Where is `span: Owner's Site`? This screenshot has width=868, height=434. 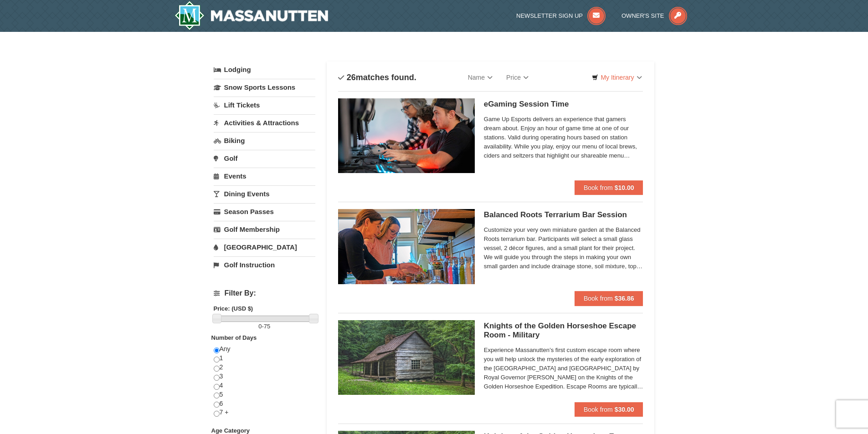 span: Owner's Site is located at coordinates (642, 16).